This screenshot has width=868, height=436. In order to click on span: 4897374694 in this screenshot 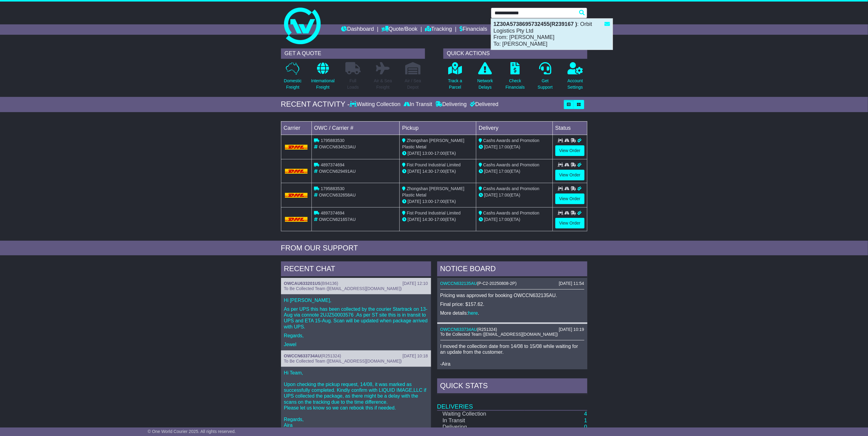, I will do `click(332, 213)`.